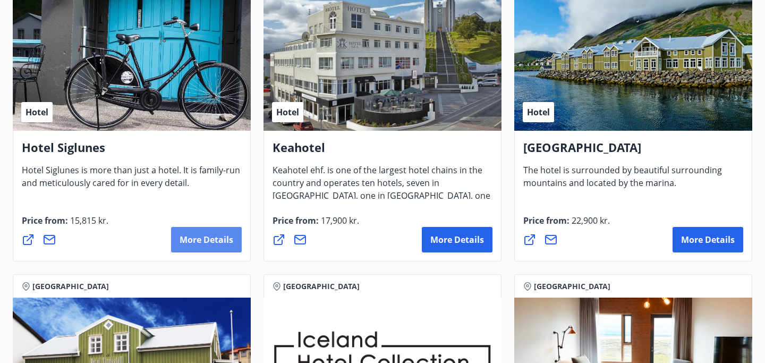 Image resolution: width=765 pixels, height=363 pixels. I want to click on font: The hotel is surrounded by beautiful surrounding mountains and located by the marina., so click(623, 176).